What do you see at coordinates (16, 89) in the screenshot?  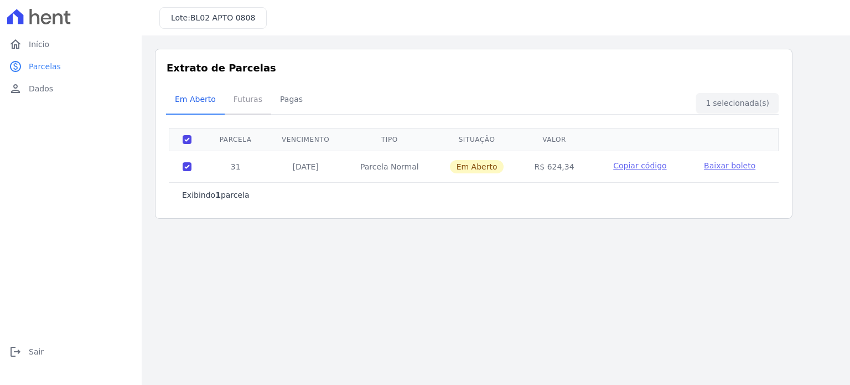 I see `i: person` at bounding box center [16, 89].